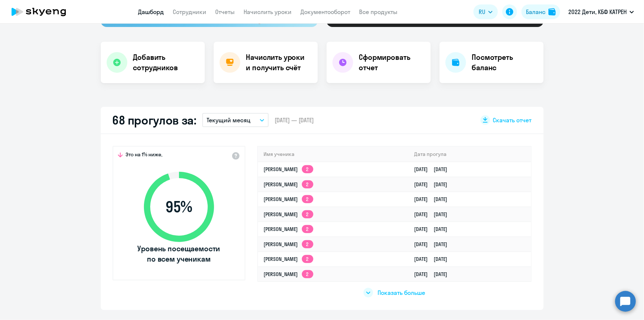 Image resolution: width=644 pixels, height=320 pixels. What do you see at coordinates (190, 12) in the screenshot?
I see `a: Сотрудники` at bounding box center [190, 12].